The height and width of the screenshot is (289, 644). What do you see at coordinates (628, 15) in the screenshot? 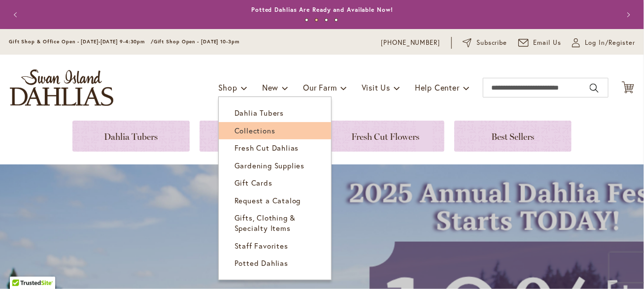
I see `button: Next` at bounding box center [628, 15].